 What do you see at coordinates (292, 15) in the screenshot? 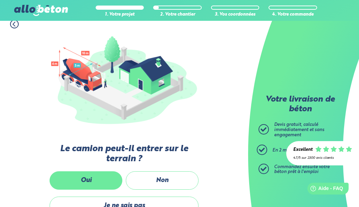
I see `div: 4. Votre commande` at bounding box center [292, 15].